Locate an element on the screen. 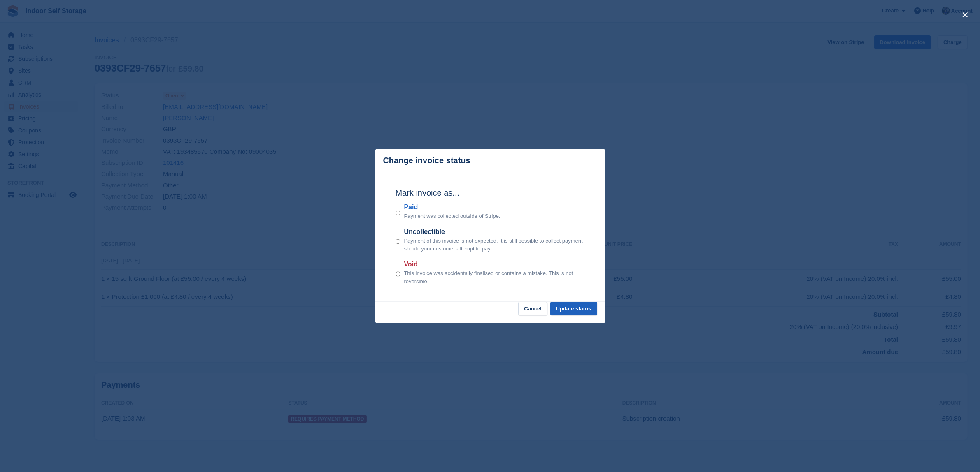  label: Paid is located at coordinates (452, 207).